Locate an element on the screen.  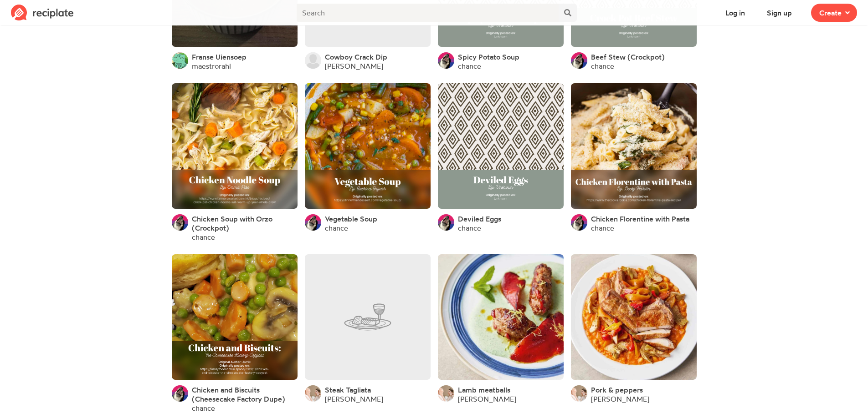
a: Steak Tagliata is located at coordinates (348, 390).